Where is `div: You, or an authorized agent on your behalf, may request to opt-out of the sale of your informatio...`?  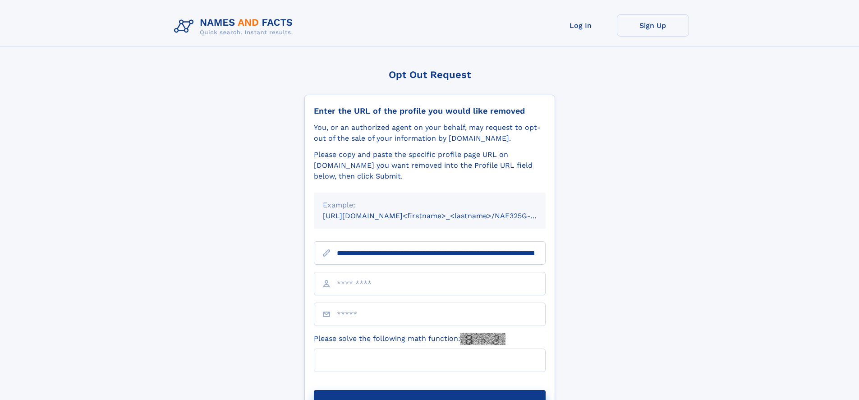
div: You, or an authorized agent on your behalf, may request to opt-out of the sale of your informatio... is located at coordinates (430, 133).